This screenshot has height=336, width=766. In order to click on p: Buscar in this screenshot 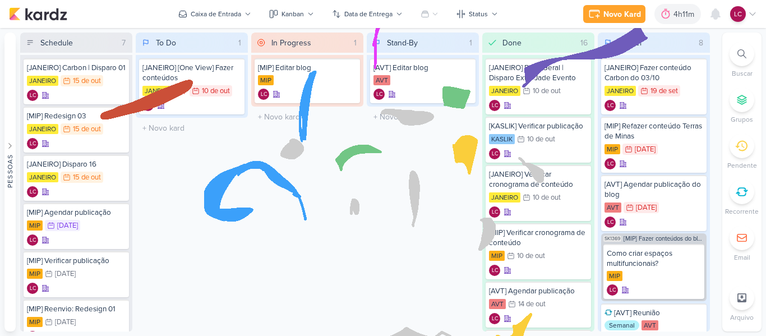, I will do `click(742, 73)`.